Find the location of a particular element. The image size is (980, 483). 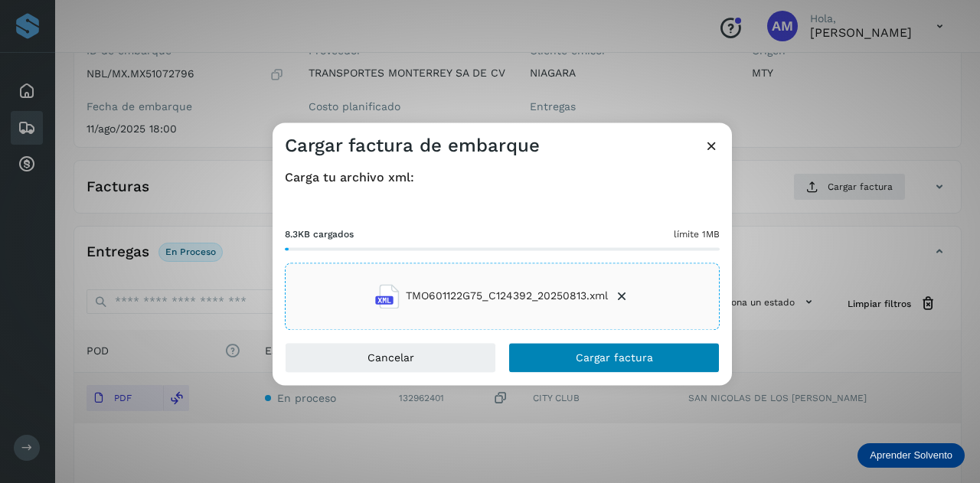

p: Aprender Solvento is located at coordinates (911, 455).